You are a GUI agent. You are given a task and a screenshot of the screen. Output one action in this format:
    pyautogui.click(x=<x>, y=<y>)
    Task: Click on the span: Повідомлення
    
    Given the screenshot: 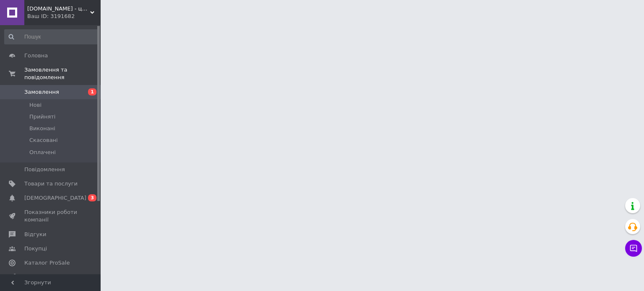 What is the action you would take?
    pyautogui.click(x=44, y=170)
    